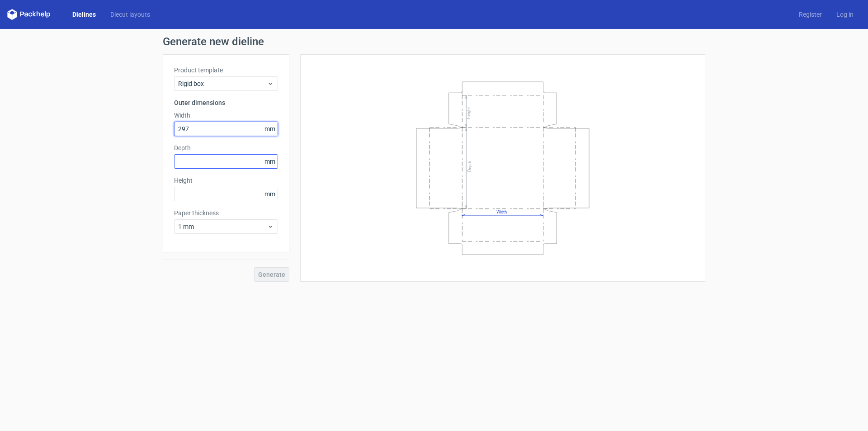  I want to click on label: Height, so click(226, 181).